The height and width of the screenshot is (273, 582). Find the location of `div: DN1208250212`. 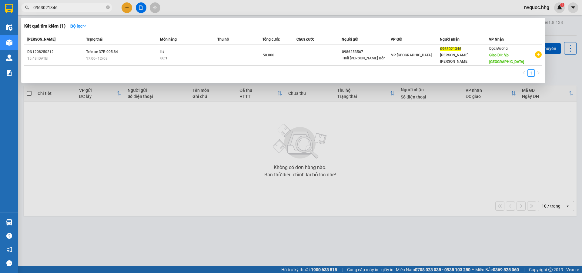

div: DN1208250212 is located at coordinates (56, 52).